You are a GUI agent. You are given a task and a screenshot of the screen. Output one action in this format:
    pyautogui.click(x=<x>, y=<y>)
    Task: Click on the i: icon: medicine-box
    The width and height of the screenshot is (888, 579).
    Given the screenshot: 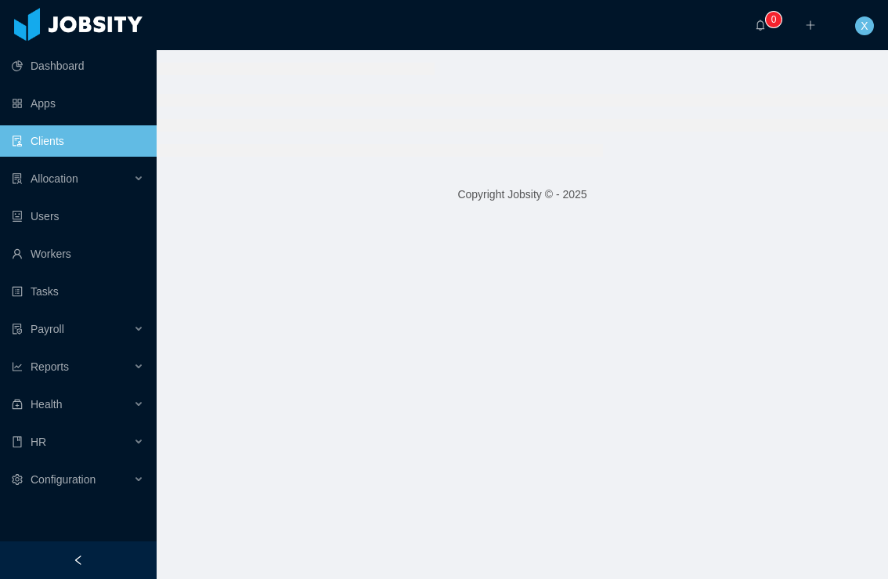 What is the action you would take?
    pyautogui.click(x=17, y=404)
    